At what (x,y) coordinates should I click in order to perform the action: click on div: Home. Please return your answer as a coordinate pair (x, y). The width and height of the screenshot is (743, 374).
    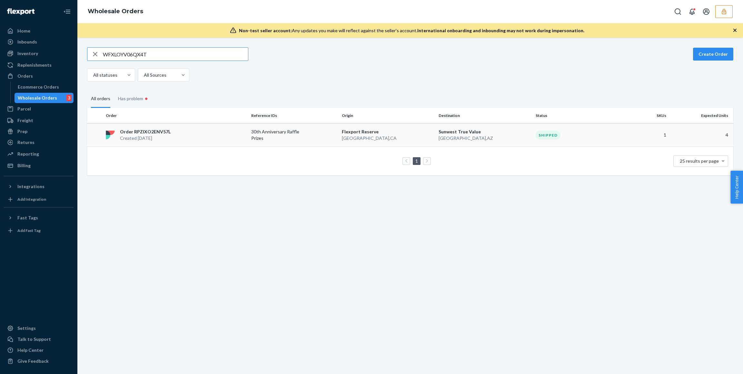
    Looking at the image, I should click on (24, 31).